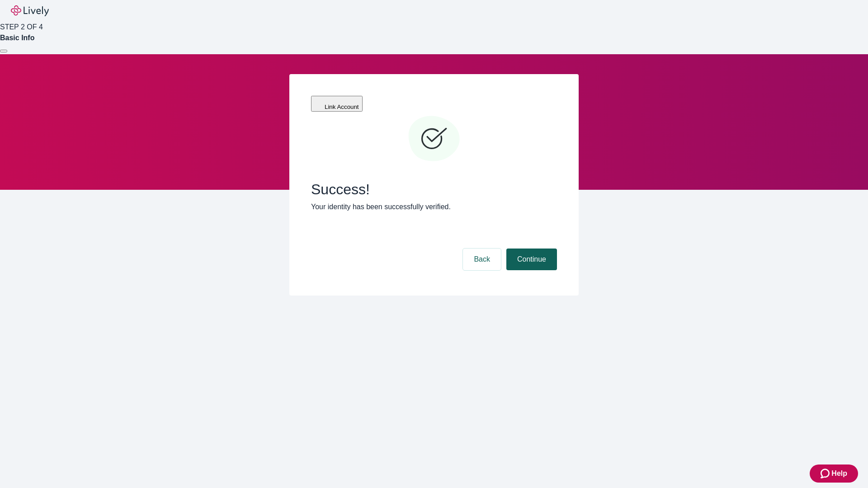 This screenshot has width=868, height=488. I want to click on svg: Zendesk support icon, so click(826, 474).